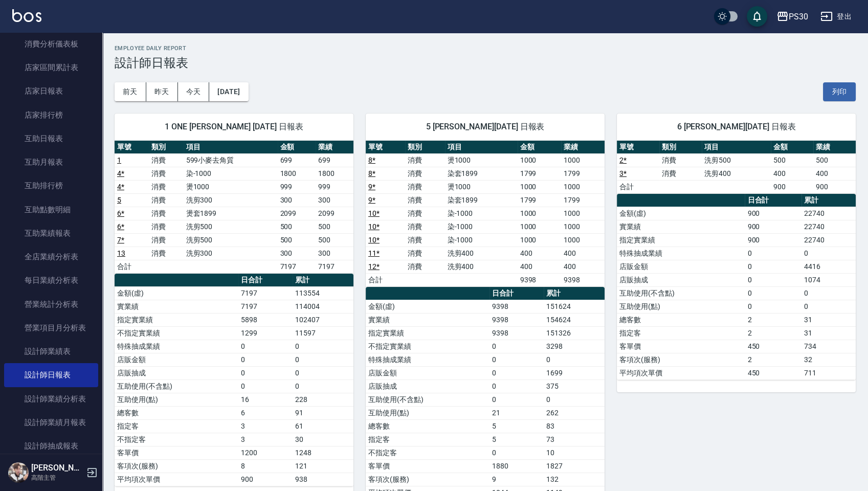 This screenshot has width=868, height=491. I want to click on th: 單號, so click(132, 147).